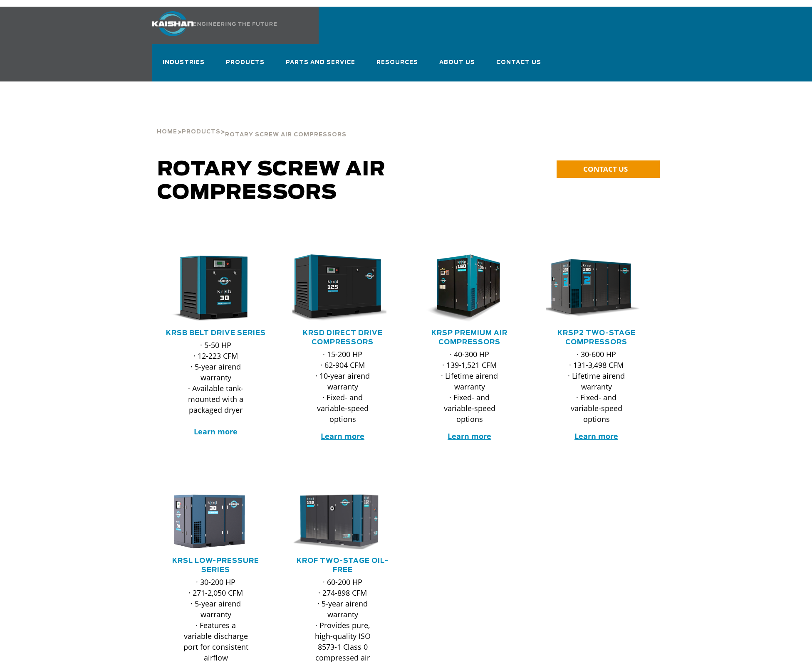  Describe the element at coordinates (519, 62) in the screenshot. I see `span: Contact Us` at that location.